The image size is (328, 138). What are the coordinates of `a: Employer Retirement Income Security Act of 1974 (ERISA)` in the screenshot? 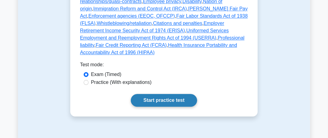 It's located at (152, 27).